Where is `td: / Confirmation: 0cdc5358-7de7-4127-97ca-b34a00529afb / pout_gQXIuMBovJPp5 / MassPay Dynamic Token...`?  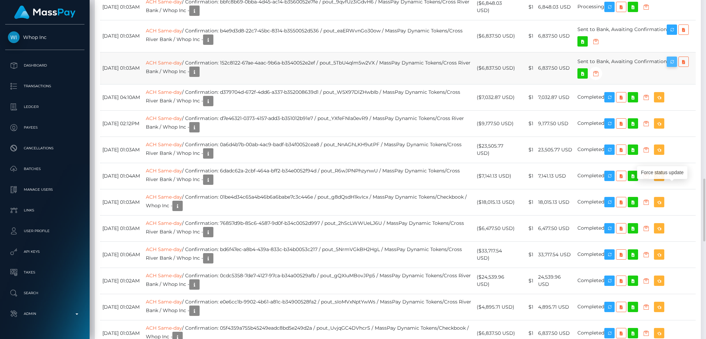 td: / Confirmation: 0cdc5358-7de7-4127-97ca-b34a00529afb / pout_gQXIuMBovJPp5 / MassPay Dynamic Token... is located at coordinates (309, 281).